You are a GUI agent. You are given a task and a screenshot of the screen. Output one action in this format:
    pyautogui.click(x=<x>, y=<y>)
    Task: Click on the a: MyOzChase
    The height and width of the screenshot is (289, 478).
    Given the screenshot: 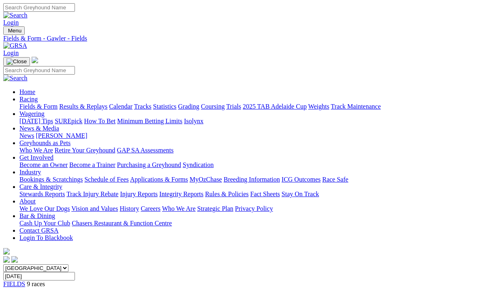 What is the action you would take?
    pyautogui.click(x=206, y=179)
    